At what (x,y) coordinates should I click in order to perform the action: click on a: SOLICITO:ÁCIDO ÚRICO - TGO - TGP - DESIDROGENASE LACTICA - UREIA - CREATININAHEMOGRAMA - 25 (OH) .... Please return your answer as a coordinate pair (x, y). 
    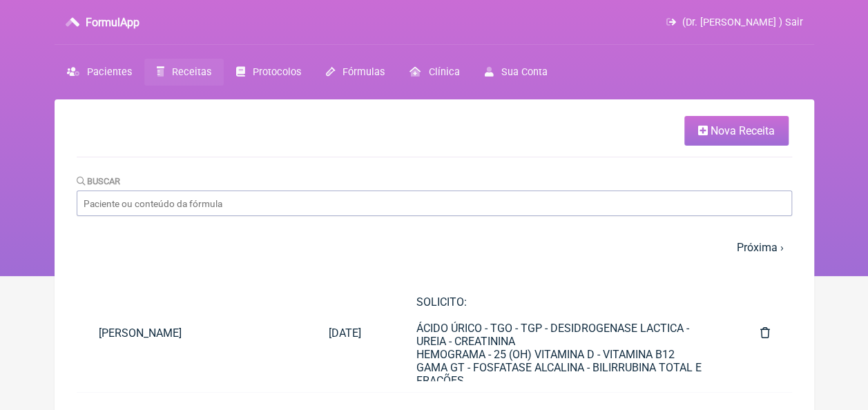
    Looking at the image, I should click on (560, 333).